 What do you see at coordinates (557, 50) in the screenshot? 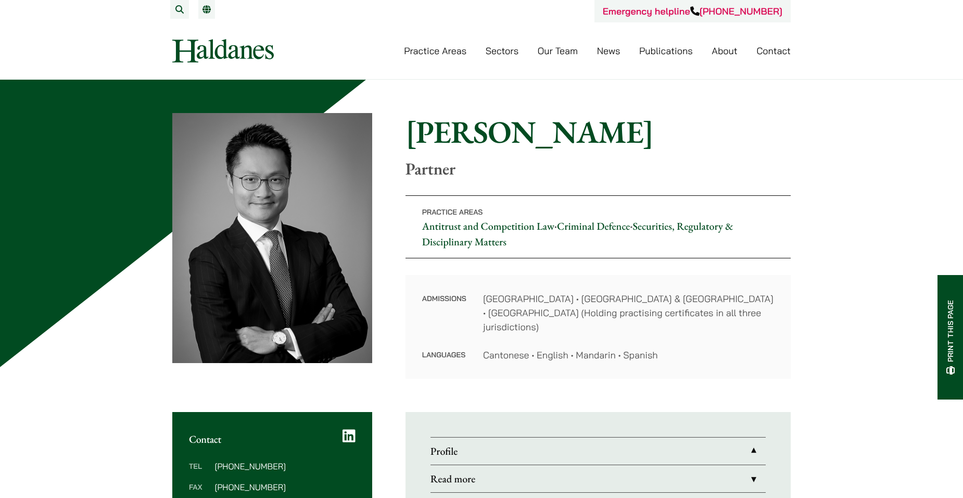
I see `a: Our Team` at bounding box center [557, 50].